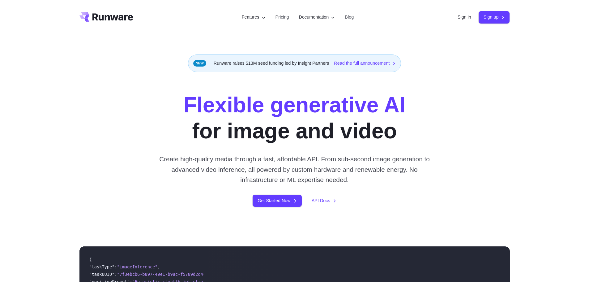 Image resolution: width=589 pixels, height=282 pixels. What do you see at coordinates (102, 267) in the screenshot?
I see `span: "taskType"` at bounding box center [102, 267].